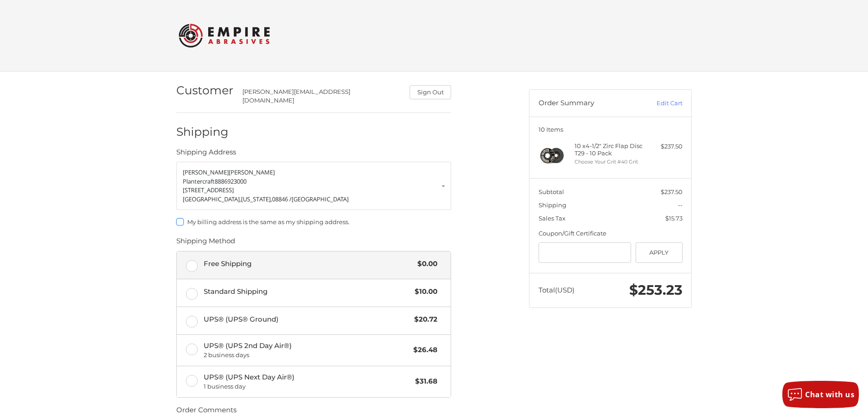  I want to click on span: Chat with us, so click(830, 395).